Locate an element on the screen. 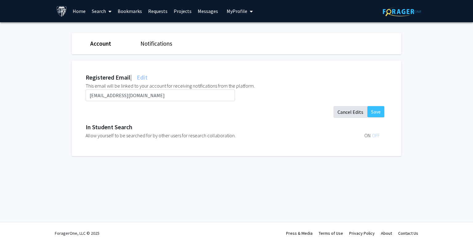  span: My Profile is located at coordinates (237, 11).